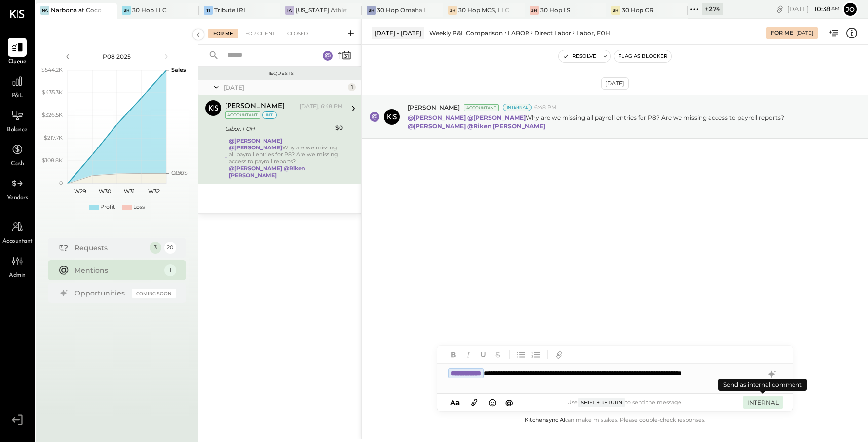 The height and width of the screenshot is (442, 868). I want to click on button: Italic, so click(469, 355).